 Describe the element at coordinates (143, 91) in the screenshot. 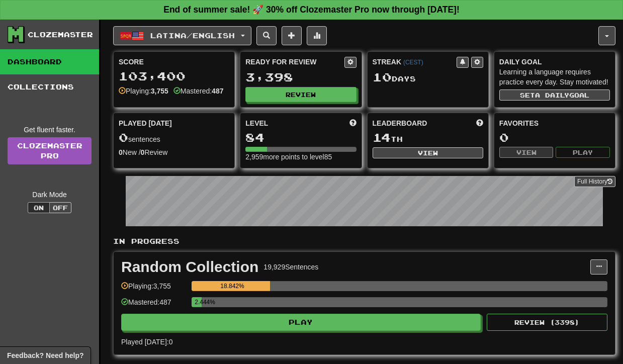

I see `div: Playing:` at that location.